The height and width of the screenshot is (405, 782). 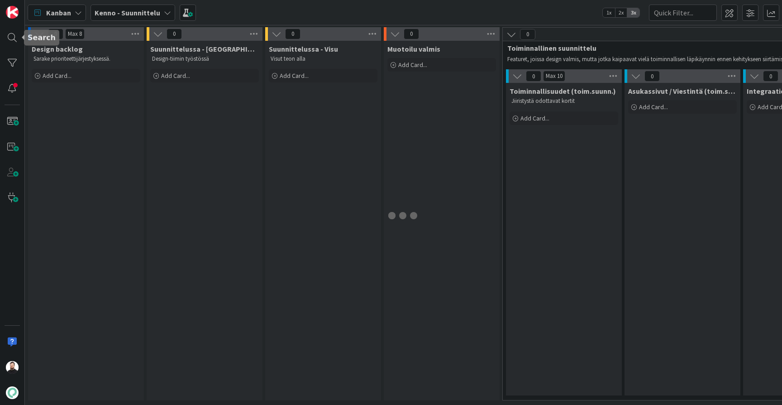 What do you see at coordinates (205, 49) in the screenshot?
I see `span: Suunnittelussa - Rautalangat` at bounding box center [205, 49].